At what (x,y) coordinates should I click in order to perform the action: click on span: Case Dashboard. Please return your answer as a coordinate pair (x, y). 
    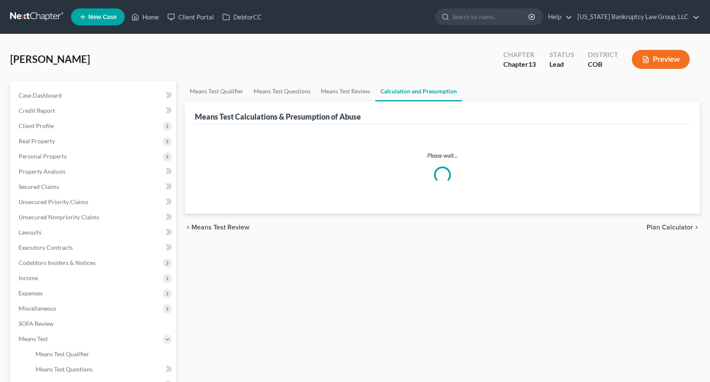
    Looking at the image, I should click on (40, 95).